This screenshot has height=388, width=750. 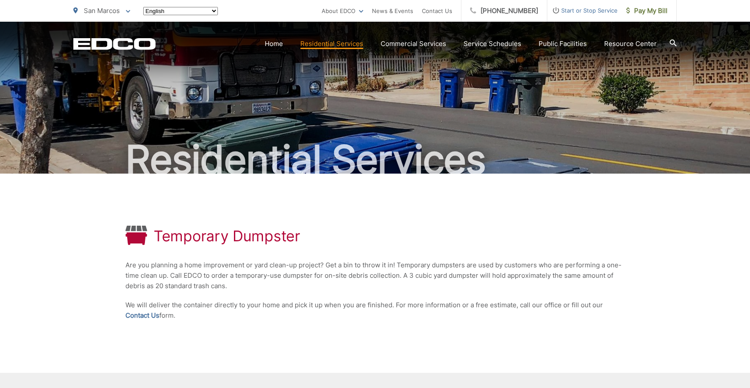 What do you see at coordinates (375, 310) in the screenshot?
I see `p: We will deliver the container directly to your home and pick it up when you are finished. For mor...` at bounding box center [375, 310].